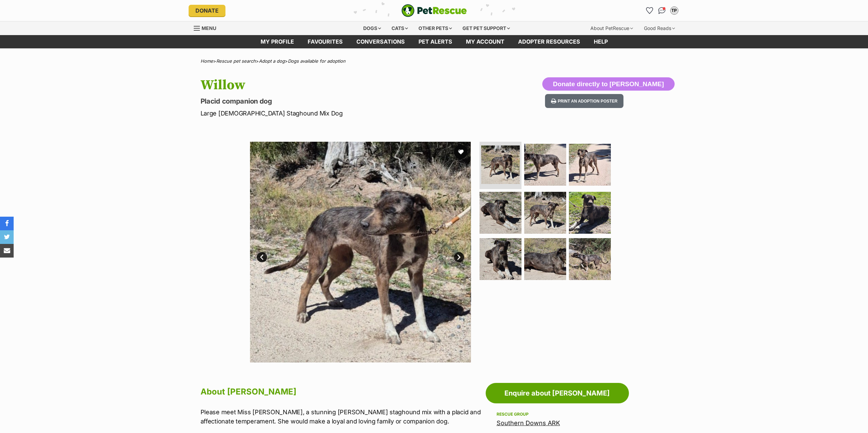  Describe the element at coordinates (459, 257) in the screenshot. I see `a: Next` at that location.